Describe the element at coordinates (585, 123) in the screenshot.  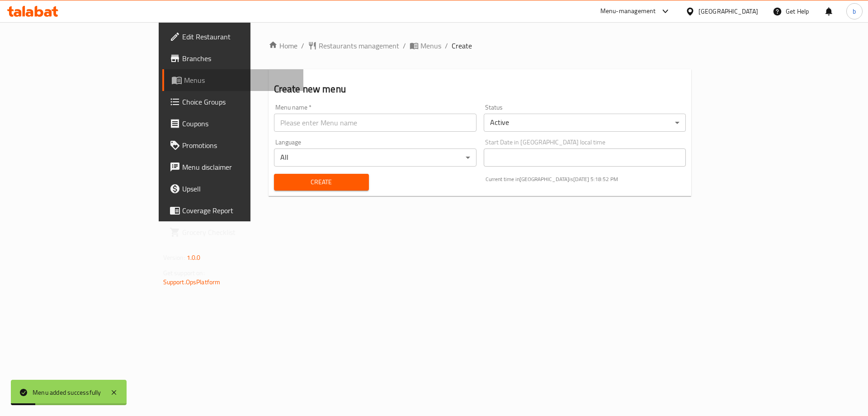
I see `div: Active` at that location.